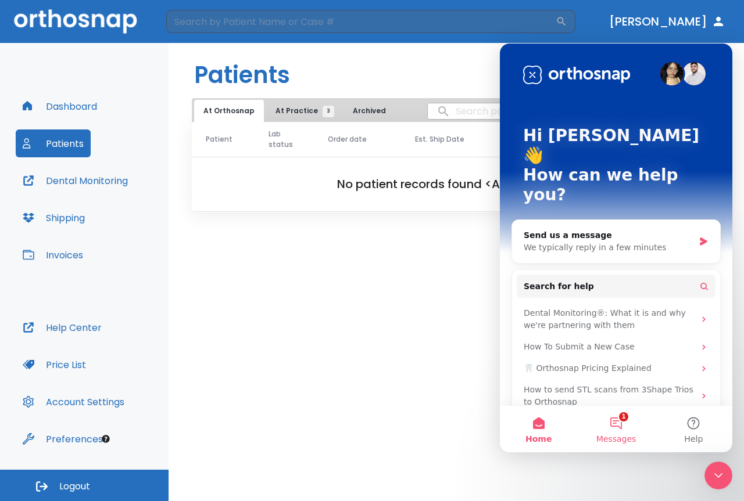 This screenshot has width=744, height=501. Describe the element at coordinates (60, 106) in the screenshot. I see `button: Dashboard` at that location.